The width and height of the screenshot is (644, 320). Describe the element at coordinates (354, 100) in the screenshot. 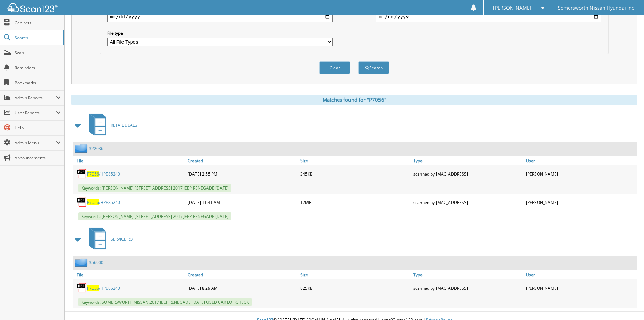

I see `div: Matches found for "P7056"` at that location.